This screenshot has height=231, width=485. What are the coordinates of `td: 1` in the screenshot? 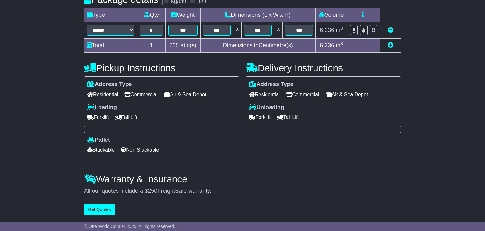 It's located at (151, 45).